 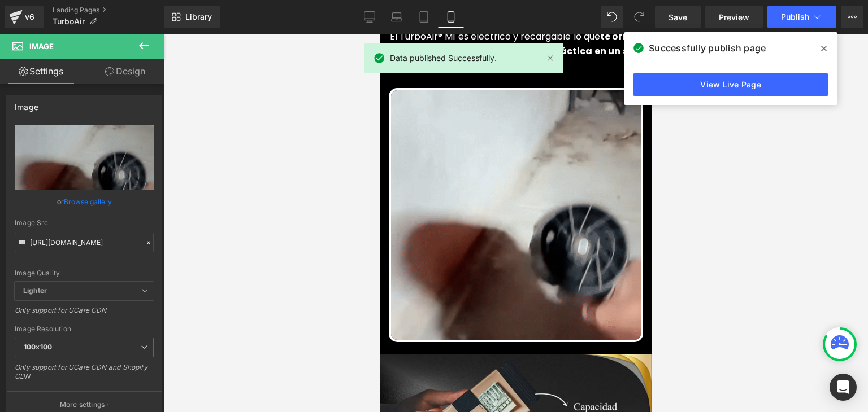 What do you see at coordinates (88, 202) in the screenshot?
I see `a: Browse gallery` at bounding box center [88, 202].